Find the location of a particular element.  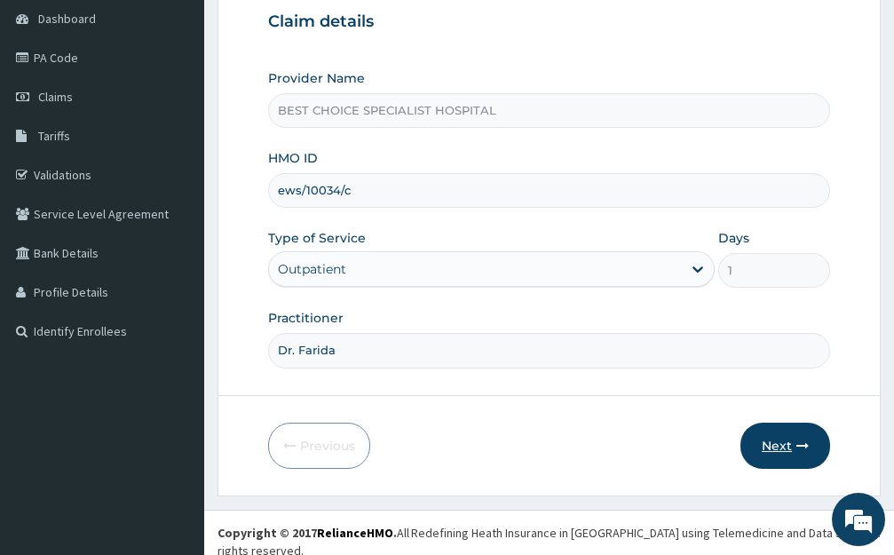

div: Chat with us now is located at coordinates (195, 111).